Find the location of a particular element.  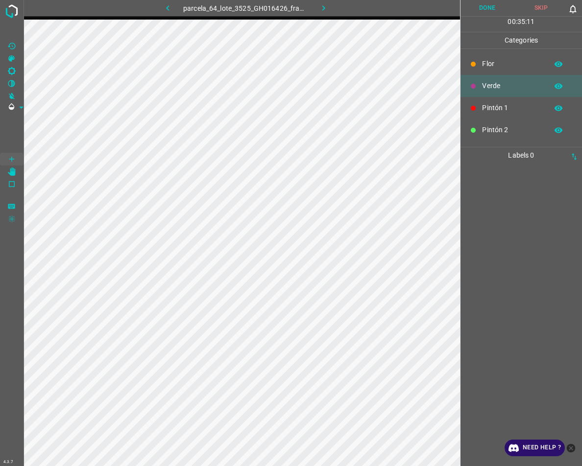

p: 00 is located at coordinates (511, 22).